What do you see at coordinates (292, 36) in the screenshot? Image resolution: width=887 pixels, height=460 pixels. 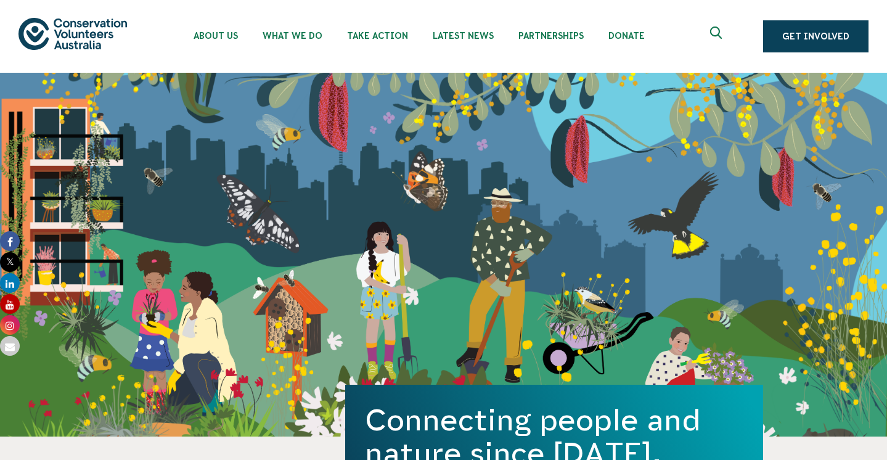 I see `span: What We Do` at bounding box center [292, 36].